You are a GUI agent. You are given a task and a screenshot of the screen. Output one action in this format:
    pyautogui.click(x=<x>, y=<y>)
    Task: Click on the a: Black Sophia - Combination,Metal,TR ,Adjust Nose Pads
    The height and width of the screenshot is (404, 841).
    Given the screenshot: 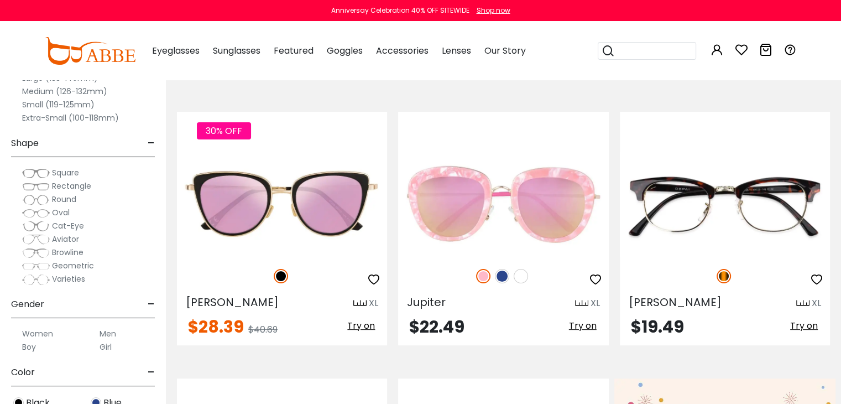 What is the action you would take?
    pyautogui.click(x=282, y=204)
    